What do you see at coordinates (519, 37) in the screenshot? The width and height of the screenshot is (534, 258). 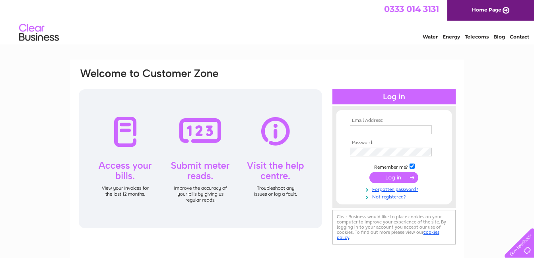 I see `a: Contact` at bounding box center [519, 37].